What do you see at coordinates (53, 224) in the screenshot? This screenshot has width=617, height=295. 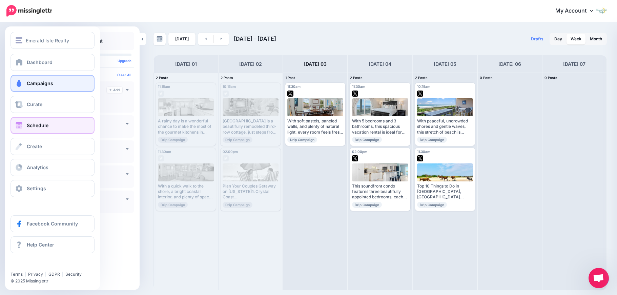 I see `a: Facebook Community` at bounding box center [53, 224].